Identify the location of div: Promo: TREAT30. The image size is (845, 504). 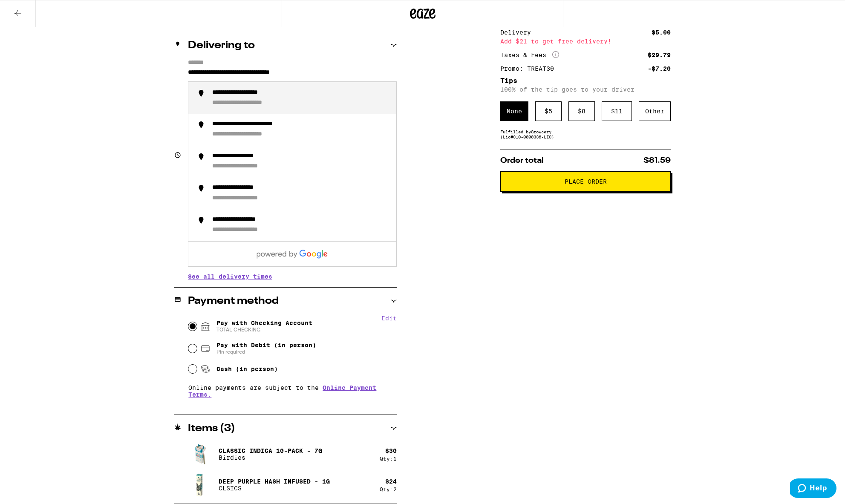
(530, 69).